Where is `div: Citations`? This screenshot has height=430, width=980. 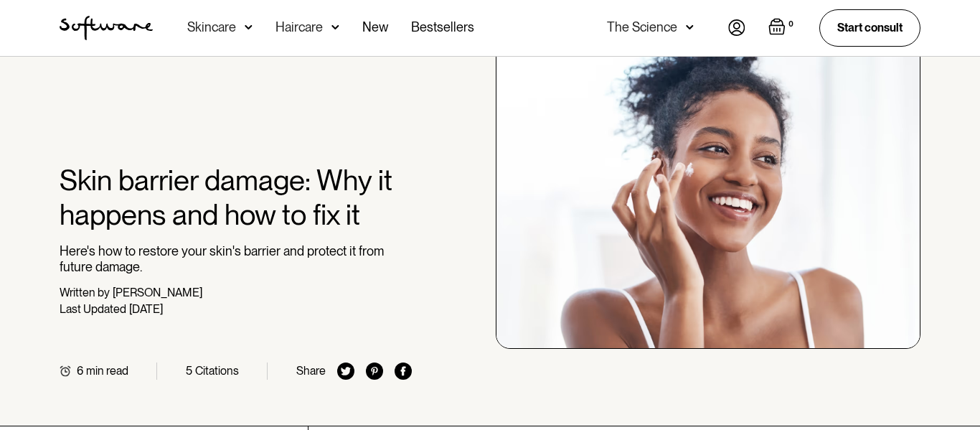
div: Citations is located at coordinates (216, 371).